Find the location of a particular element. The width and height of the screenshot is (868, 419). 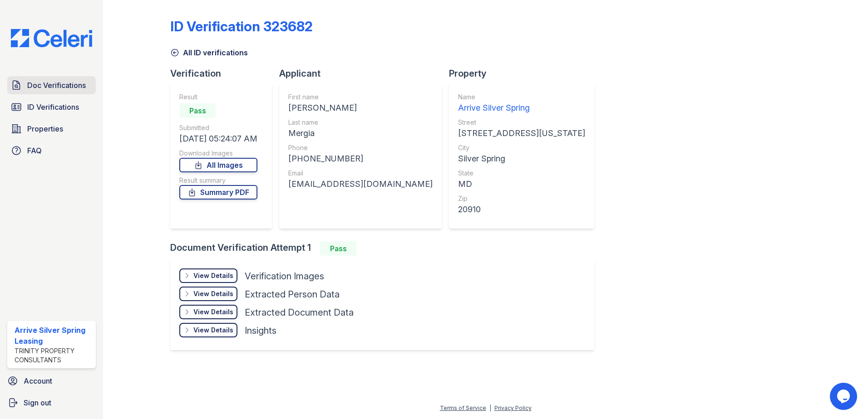

div: Street is located at coordinates (522, 122).